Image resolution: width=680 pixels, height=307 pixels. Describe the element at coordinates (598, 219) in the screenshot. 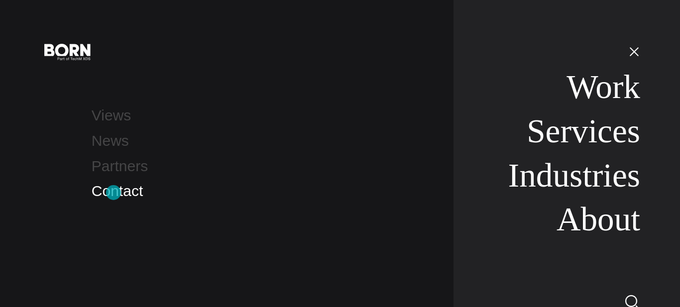

I see `a: About` at that location.